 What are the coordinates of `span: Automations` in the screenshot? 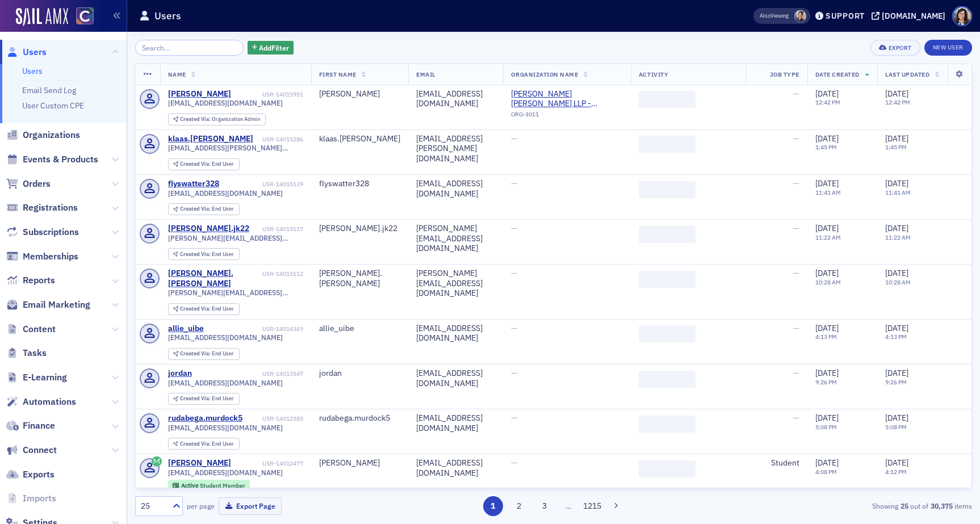 It's located at (49, 402).